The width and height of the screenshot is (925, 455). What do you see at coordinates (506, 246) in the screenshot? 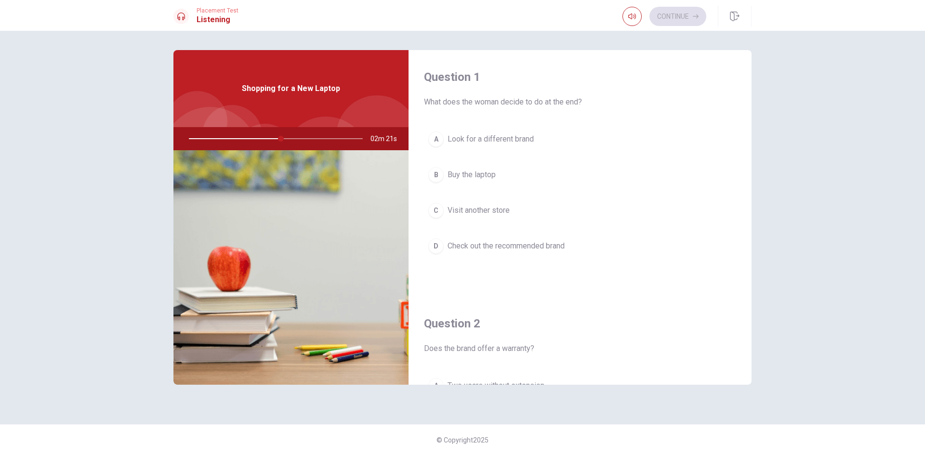
I see `span: Check out the recommended brand` at bounding box center [506, 246].